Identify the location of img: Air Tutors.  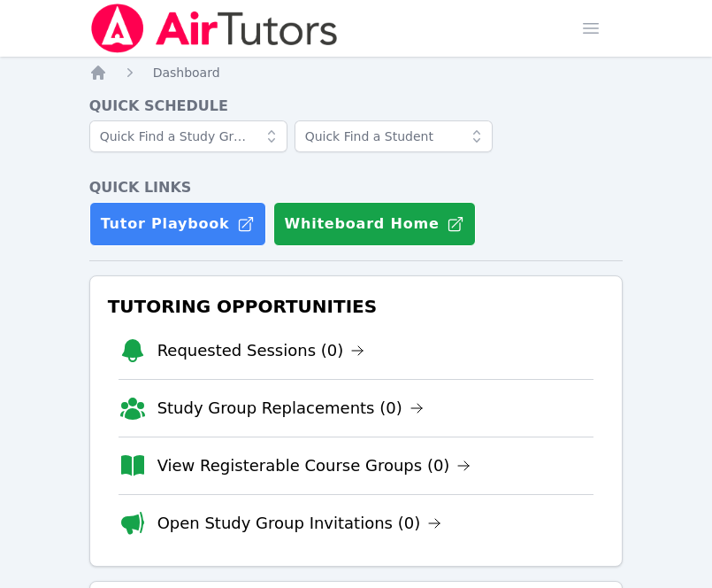
(214, 29).